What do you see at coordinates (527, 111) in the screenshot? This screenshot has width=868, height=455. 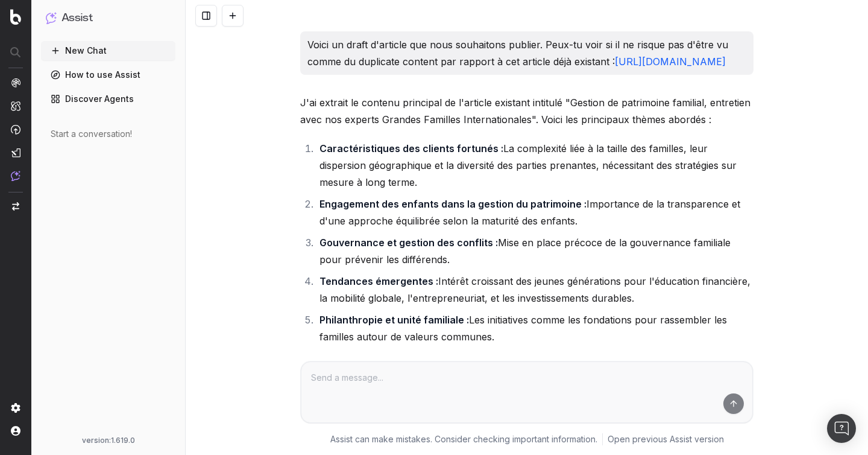 I see `p: J'ai extrait le contenu principal de l'article existant intitulé "Gestion de patrimoine familial,...` at bounding box center [527, 111].